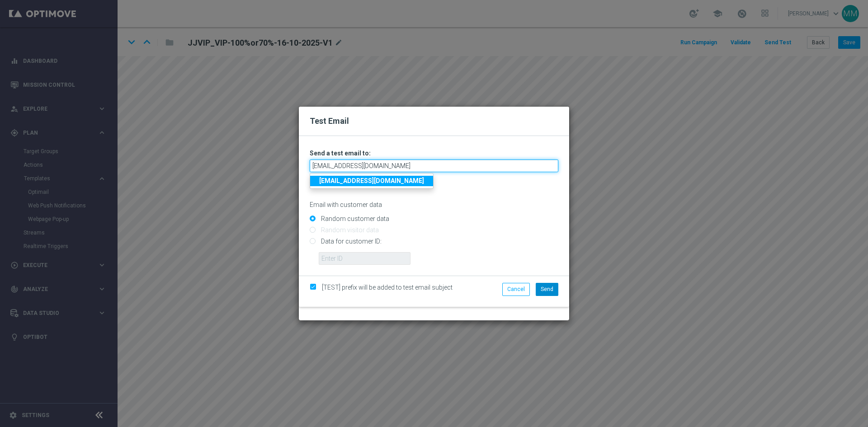  I want to click on label: Random customer data, so click(354, 219).